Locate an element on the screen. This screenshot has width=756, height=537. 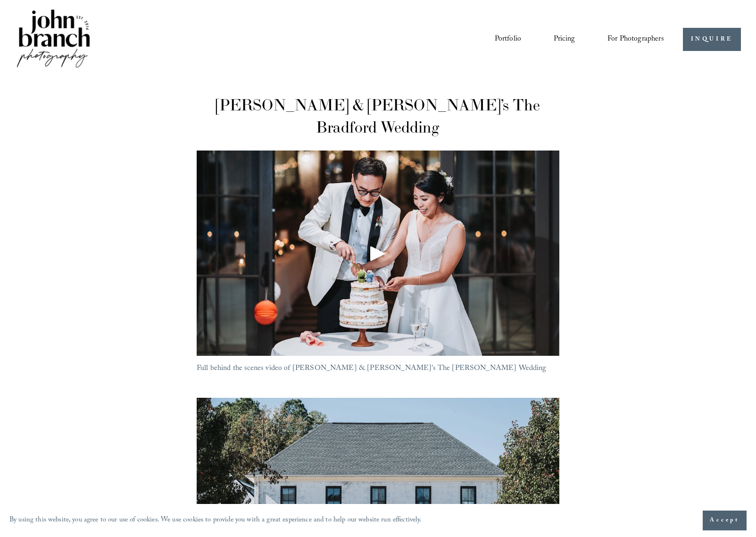
span: For Photographers is located at coordinates (636, 39).